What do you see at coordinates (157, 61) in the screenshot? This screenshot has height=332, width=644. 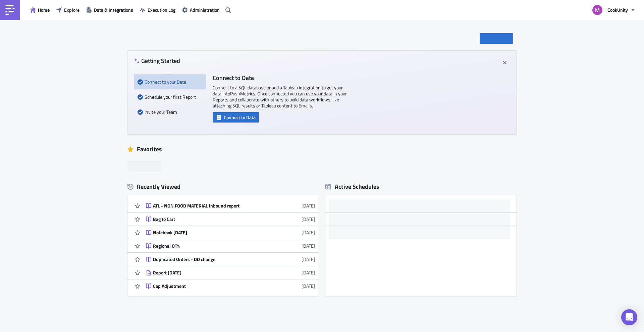 I see `h4: Getting Started` at bounding box center [157, 61].